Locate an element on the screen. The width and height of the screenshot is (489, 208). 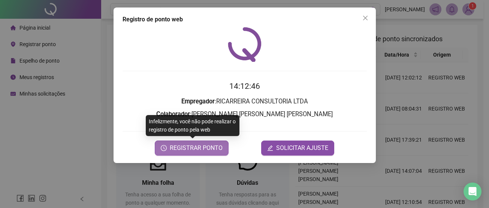
time: 14:12:46 is located at coordinates (245, 86).